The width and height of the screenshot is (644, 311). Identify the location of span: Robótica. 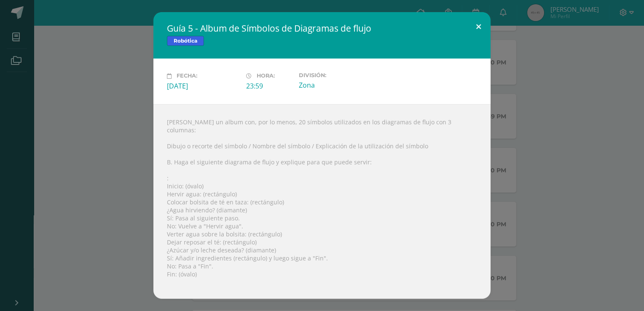
(186, 41).